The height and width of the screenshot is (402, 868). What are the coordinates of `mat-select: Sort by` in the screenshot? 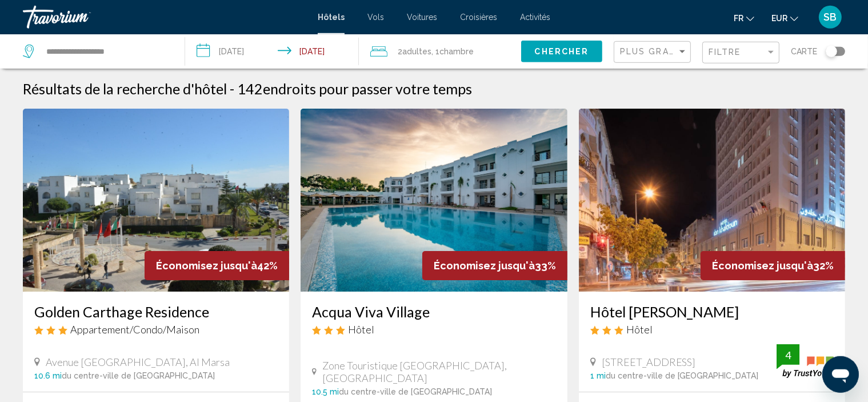 It's located at (653, 52).